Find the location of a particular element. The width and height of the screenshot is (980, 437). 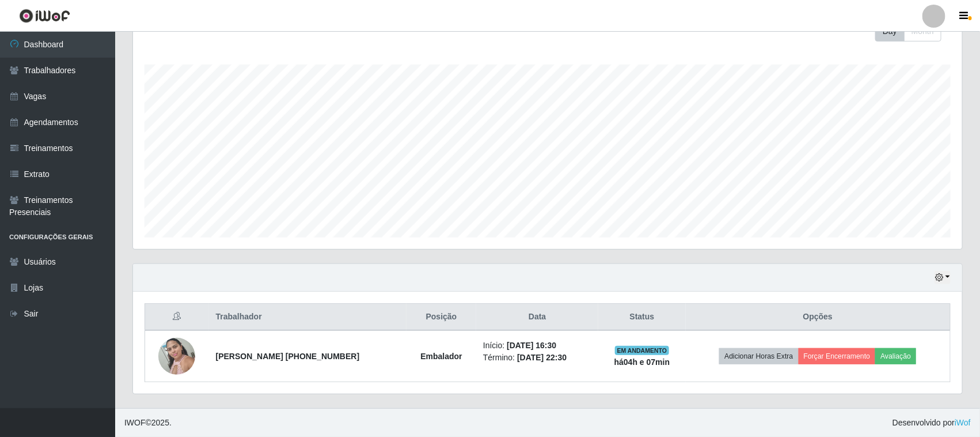

img: CoreUI Logo is located at coordinates (44, 15).